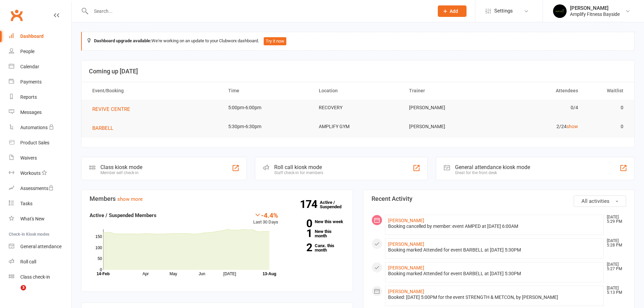  I want to click on div: Class check-in, so click(35, 277).